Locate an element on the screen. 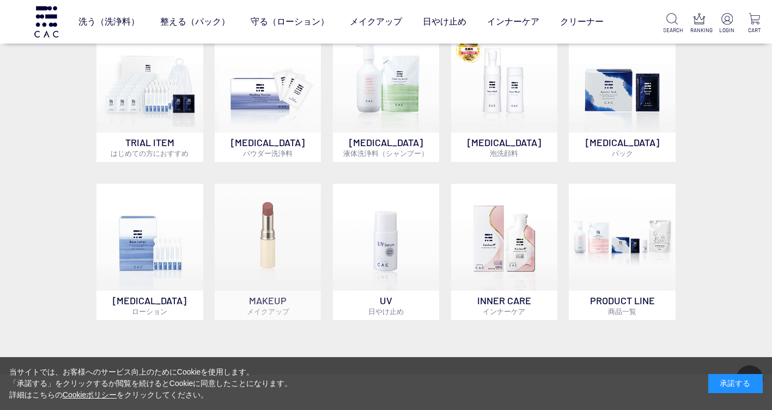 The width and height of the screenshot is (772, 410). a: 守る（ローション） is located at coordinates (290, 22).